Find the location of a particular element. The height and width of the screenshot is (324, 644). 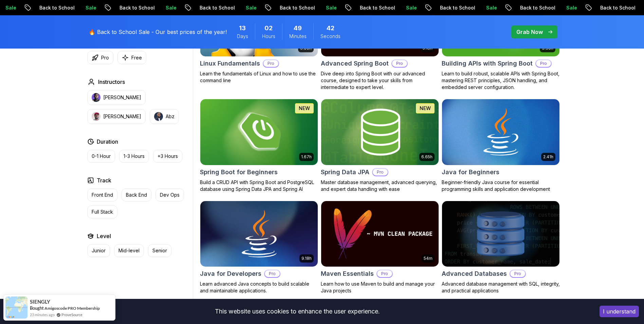

button: instructor imgAbz is located at coordinates (164, 116).